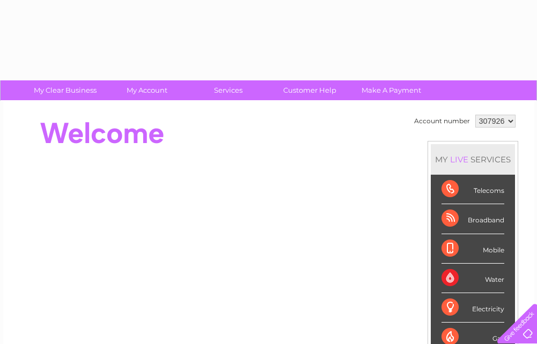 Image resolution: width=537 pixels, height=344 pixels. What do you see at coordinates (228, 90) in the screenshot?
I see `a: Services` at bounding box center [228, 90].